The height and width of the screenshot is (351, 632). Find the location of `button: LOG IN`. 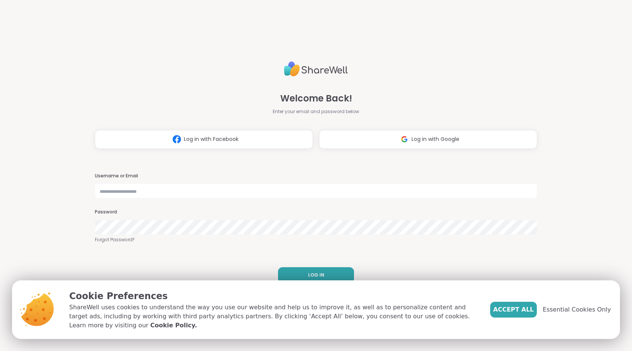

button: LOG IN is located at coordinates (316, 275).